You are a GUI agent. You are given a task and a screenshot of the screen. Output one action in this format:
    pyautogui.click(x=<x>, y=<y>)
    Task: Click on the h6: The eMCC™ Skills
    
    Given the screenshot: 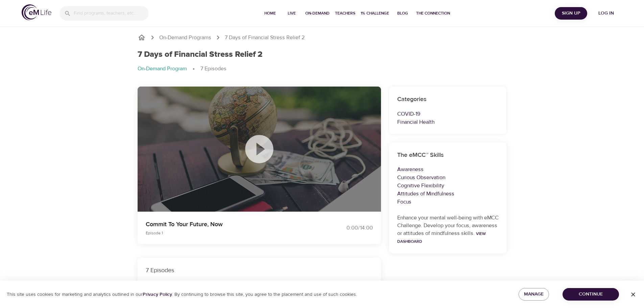 What is the action you would take?
    pyautogui.click(x=448, y=155)
    